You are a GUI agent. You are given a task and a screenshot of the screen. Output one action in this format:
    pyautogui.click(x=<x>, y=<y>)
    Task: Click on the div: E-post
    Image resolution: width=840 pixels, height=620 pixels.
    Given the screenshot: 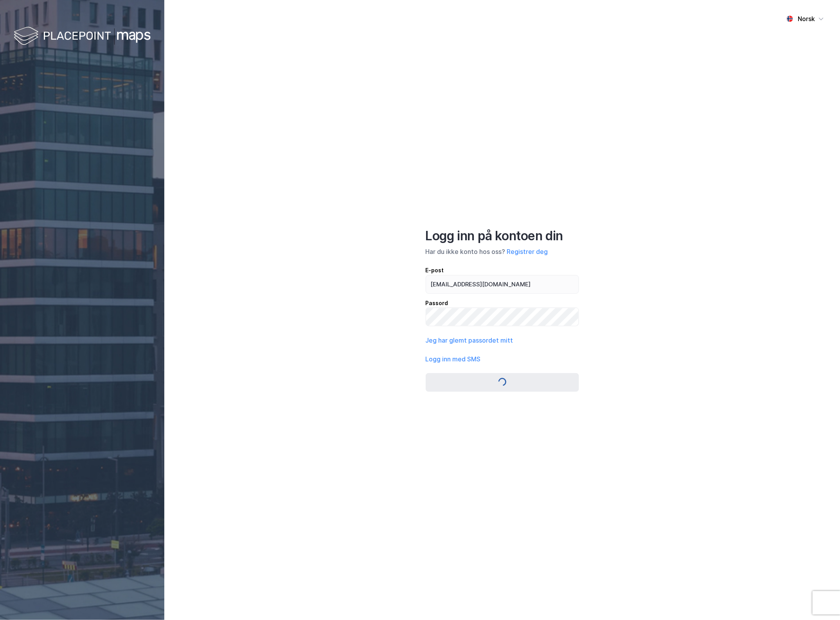 What is the action you would take?
    pyautogui.click(x=502, y=271)
    